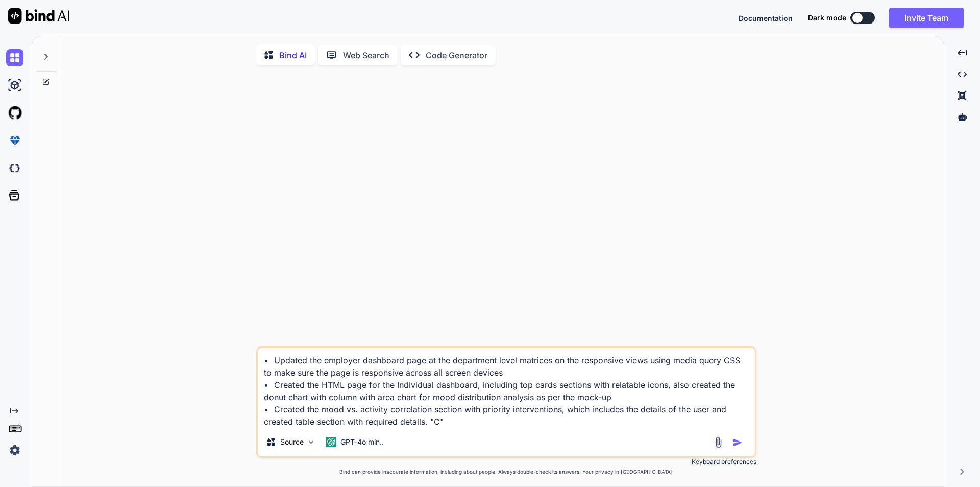 This screenshot has width=980, height=487. What do you see at coordinates (15, 58) in the screenshot?
I see `img: chat` at bounding box center [15, 58].